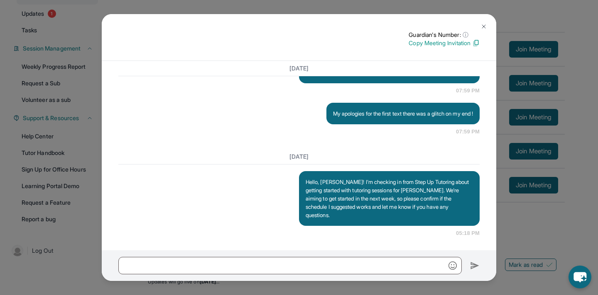  I want to click on button: chat-button, so click(579, 277).